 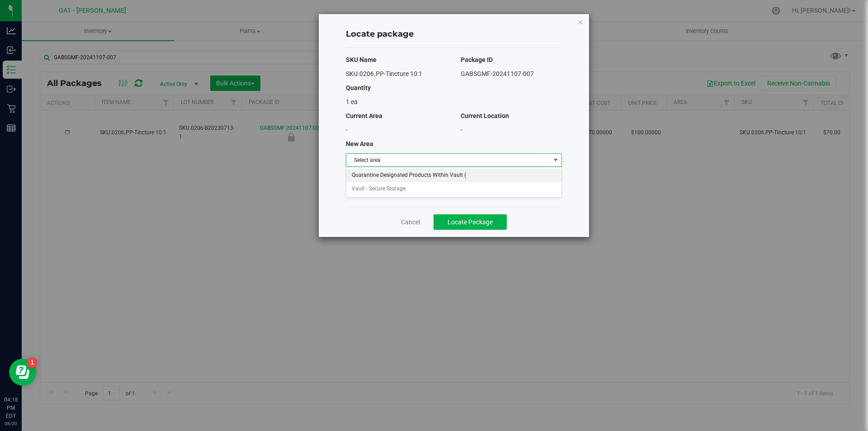 What do you see at coordinates (351, 101) in the screenshot?
I see `span: 1 ea` at bounding box center [351, 101].